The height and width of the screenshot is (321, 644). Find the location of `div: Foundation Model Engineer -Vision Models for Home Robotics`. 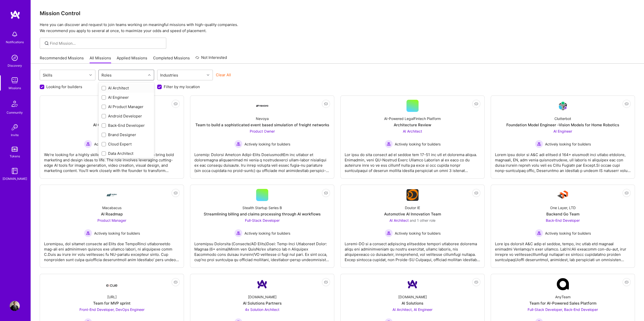

div: Foundation Model Engineer -Vision Models for Home Robotics is located at coordinates (562, 125).